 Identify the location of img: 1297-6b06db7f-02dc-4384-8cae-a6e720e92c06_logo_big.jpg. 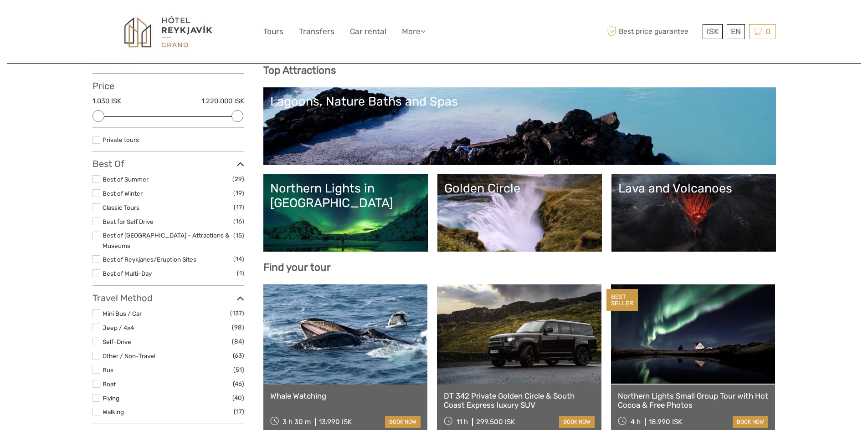
(168, 32).